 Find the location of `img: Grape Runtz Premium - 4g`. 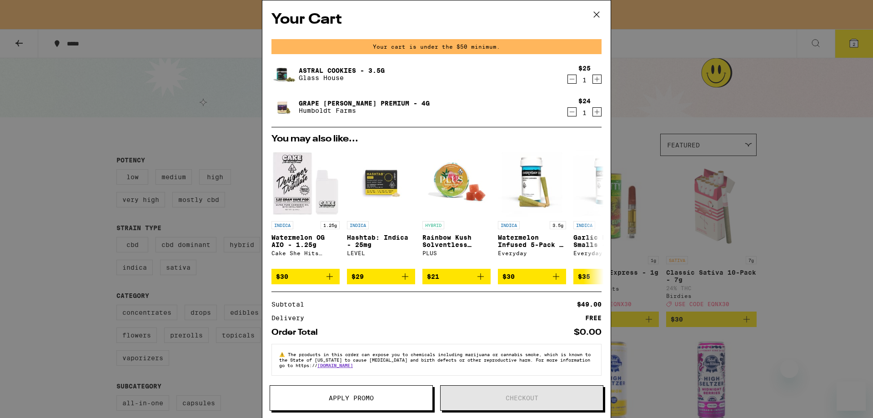

img: Grape Runtz Premium - 4g is located at coordinates (284, 107).